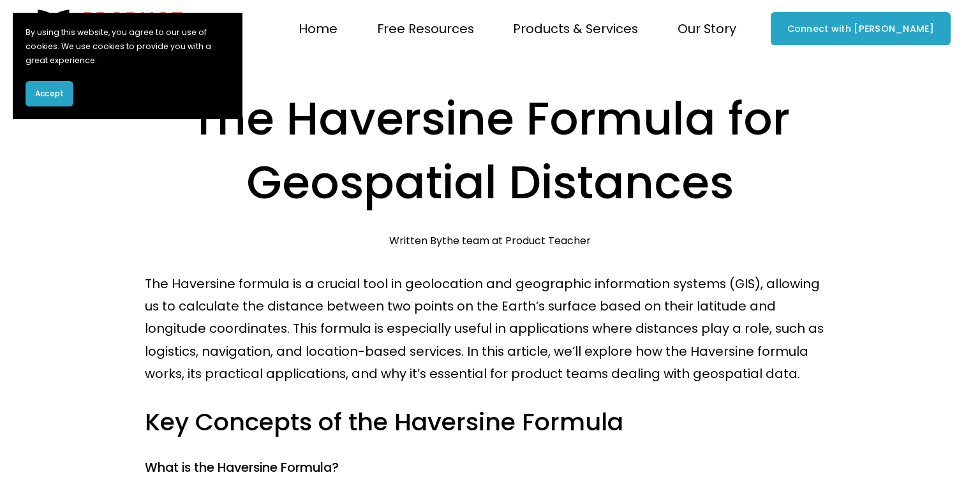 This screenshot has height=482, width=980. What do you see at coordinates (426, 29) in the screenshot?
I see `span: Free Resources` at bounding box center [426, 29].